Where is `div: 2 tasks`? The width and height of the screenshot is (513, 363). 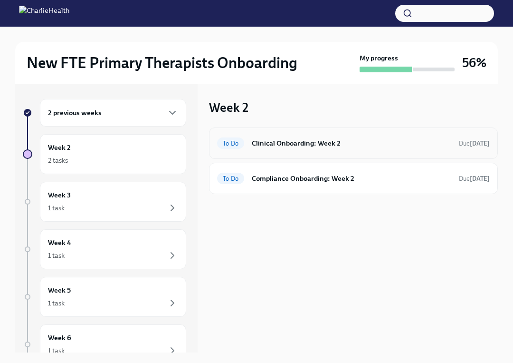
div: 2 tasks is located at coordinates (58, 160).